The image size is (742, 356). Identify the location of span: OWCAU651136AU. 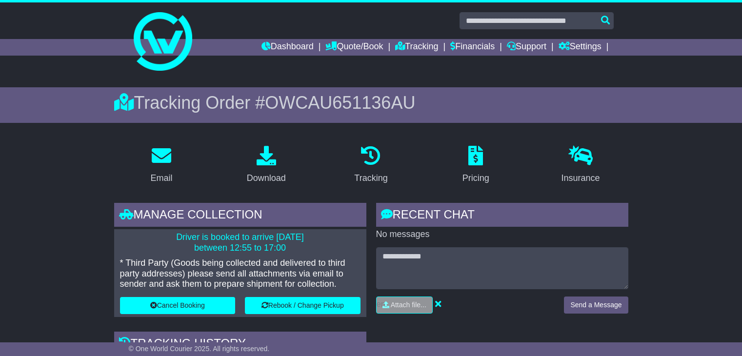
(340, 102).